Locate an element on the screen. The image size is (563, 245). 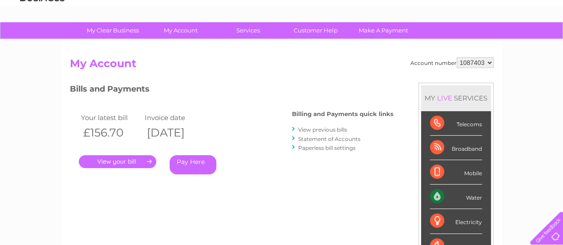
a: Telecoms is located at coordinates (467, 41).